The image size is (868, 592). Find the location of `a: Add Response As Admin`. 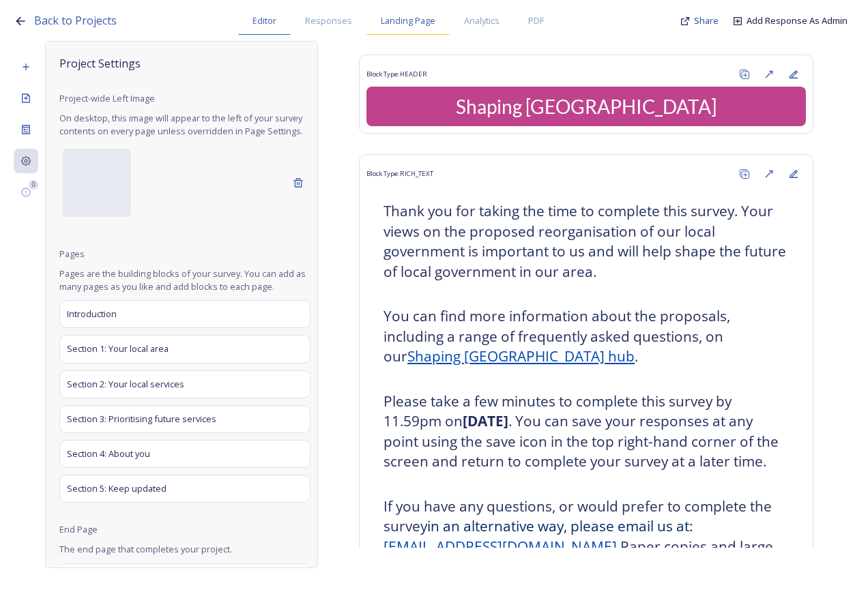

a: Add Response As Admin is located at coordinates (796, 20).